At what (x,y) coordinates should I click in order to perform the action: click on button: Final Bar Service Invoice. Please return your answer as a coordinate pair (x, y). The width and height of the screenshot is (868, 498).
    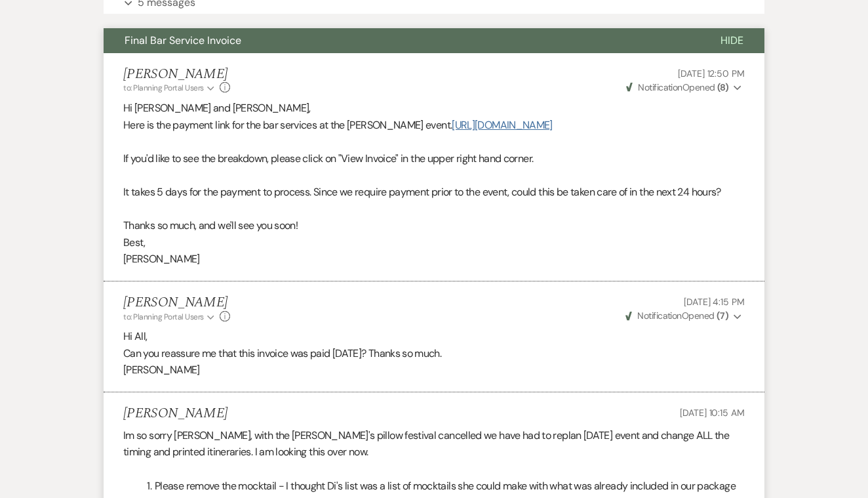
    Looking at the image, I should click on (401, 40).